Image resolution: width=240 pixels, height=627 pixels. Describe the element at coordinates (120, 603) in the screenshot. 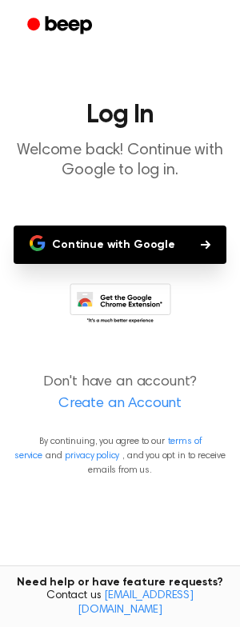

I see `span: Contact us` at that location.